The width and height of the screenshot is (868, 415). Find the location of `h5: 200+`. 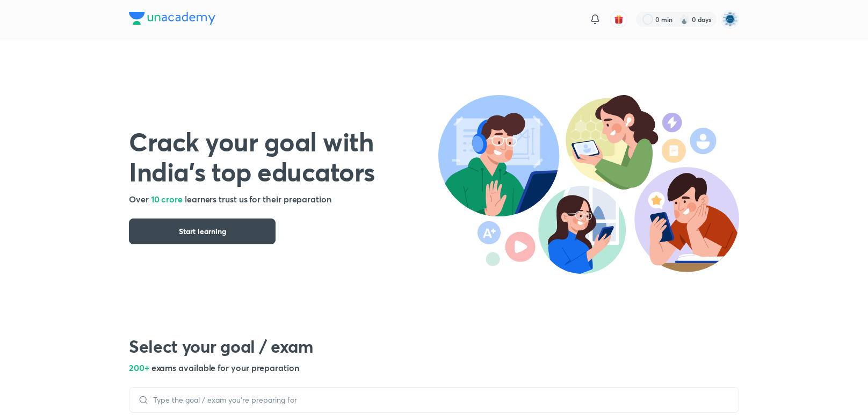

h5: 200+ is located at coordinates (434, 368).